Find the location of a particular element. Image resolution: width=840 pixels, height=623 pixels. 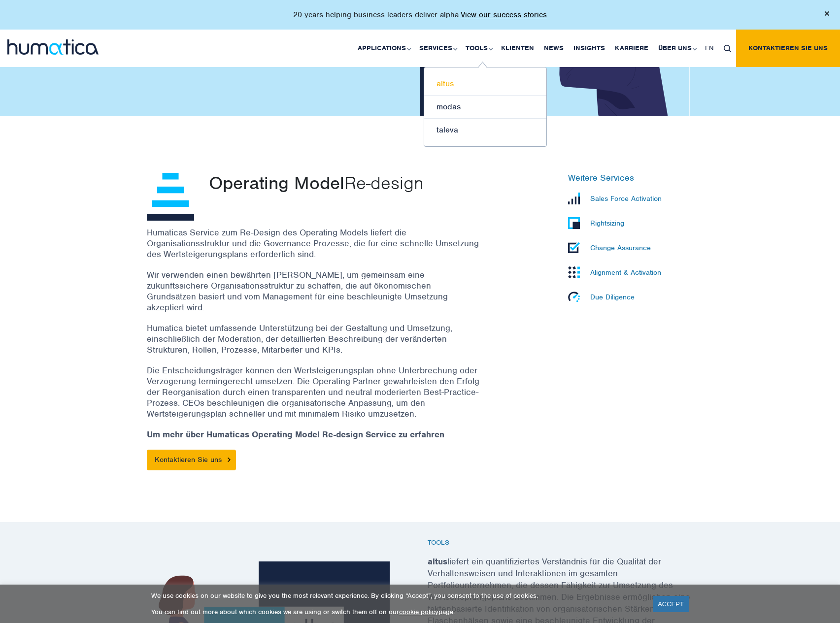

strong: altus is located at coordinates (438, 561).